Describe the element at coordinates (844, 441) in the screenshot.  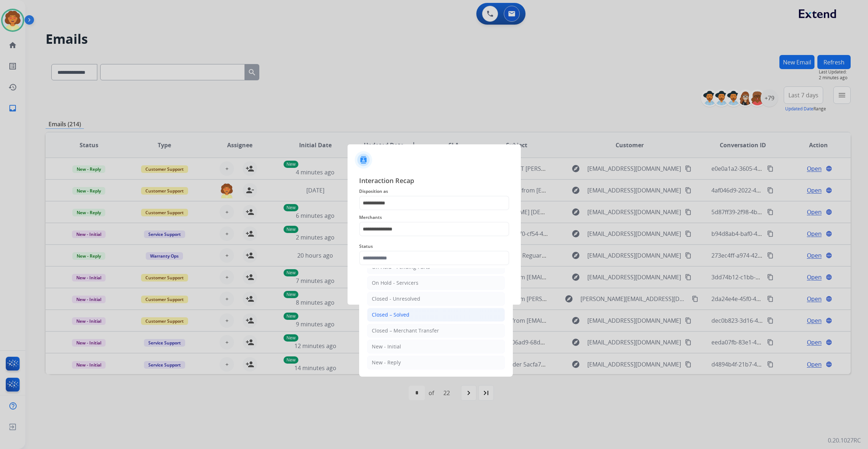
I see `p: 0.20.1027RC` at that location.